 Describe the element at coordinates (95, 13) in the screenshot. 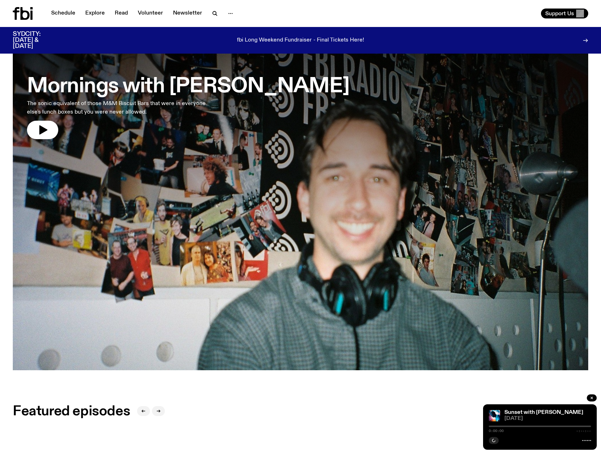

I see `a: Explore` at that location.